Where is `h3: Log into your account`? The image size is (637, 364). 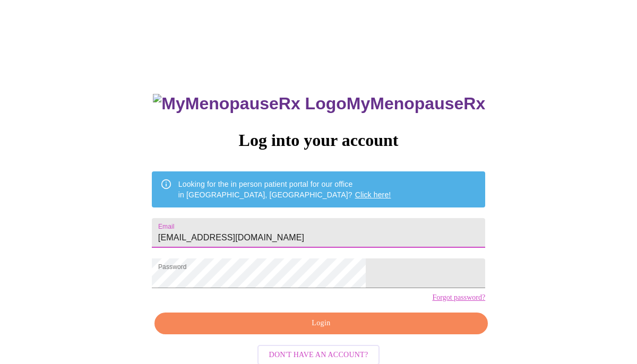 h3: Log into your account is located at coordinates (318, 140).